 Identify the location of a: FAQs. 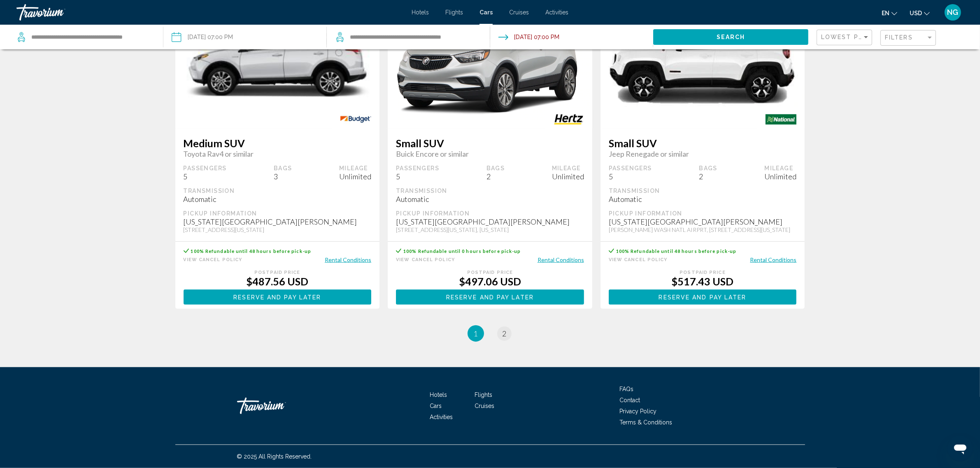
(627, 390).